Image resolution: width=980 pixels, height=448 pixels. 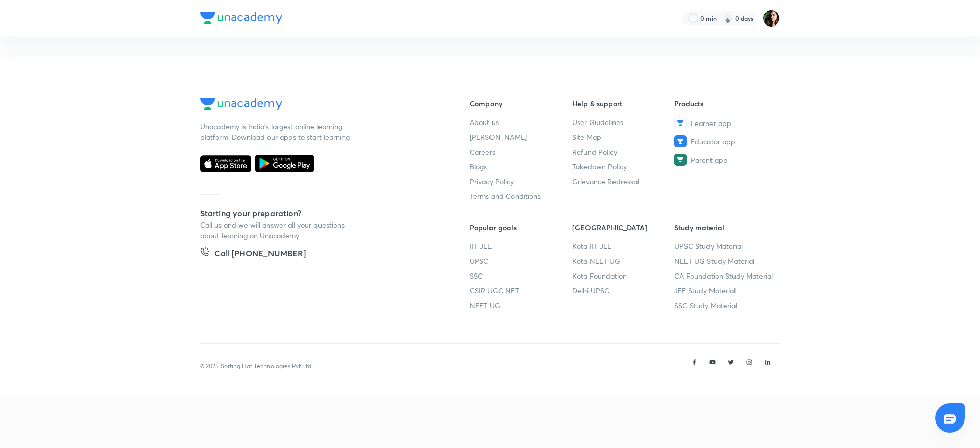 What do you see at coordinates (277, 132) in the screenshot?
I see `p: Unacademy is India’s largest online learning platform. Download our apps to start learning` at bounding box center [277, 132].